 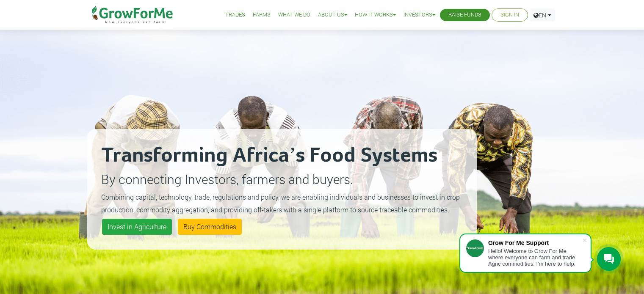 What do you see at coordinates (280, 203) in the screenshot?
I see `small: Combining capital, technology, trade, regulations and policy, we are enabling individuals and bus...` at bounding box center [280, 203].